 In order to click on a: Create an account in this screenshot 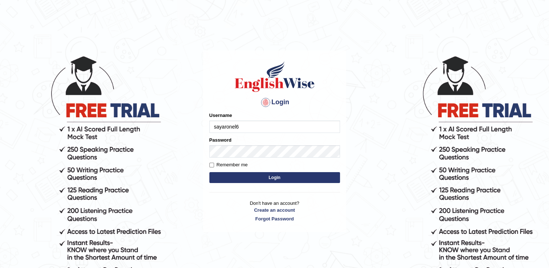, I will do `click(274, 210)`.